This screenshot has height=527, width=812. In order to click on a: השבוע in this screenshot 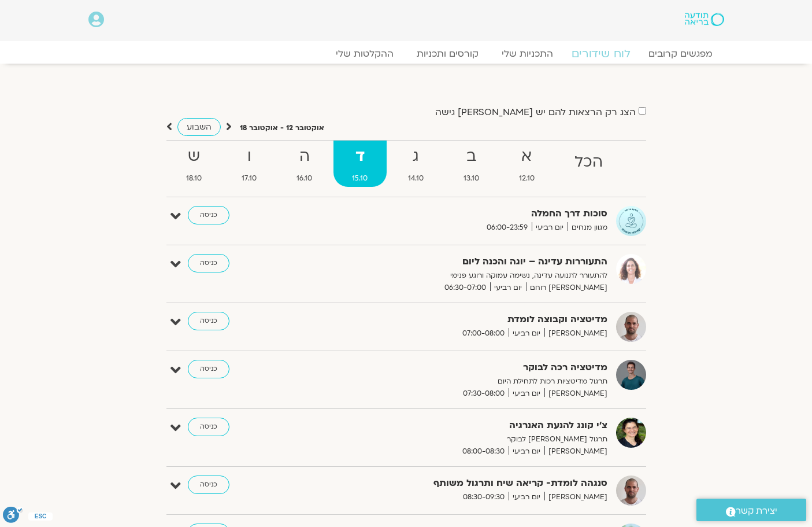, I will do `click(199, 126)`.